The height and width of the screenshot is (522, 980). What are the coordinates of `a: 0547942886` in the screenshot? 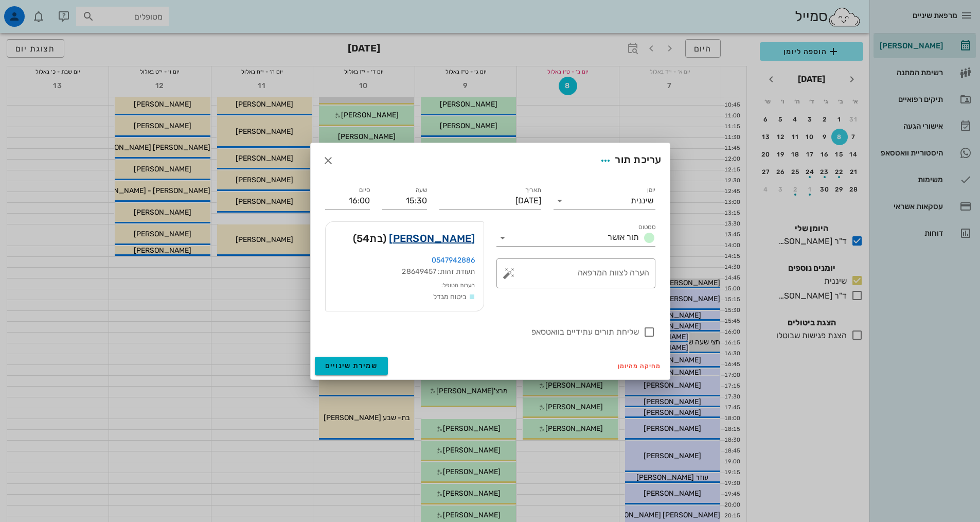 It's located at (454, 260).